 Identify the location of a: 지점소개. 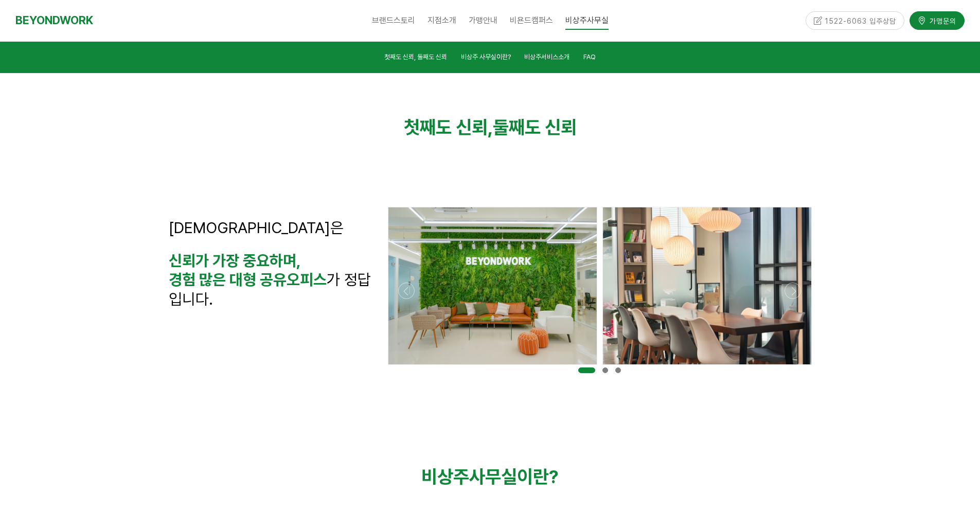
(442, 20).